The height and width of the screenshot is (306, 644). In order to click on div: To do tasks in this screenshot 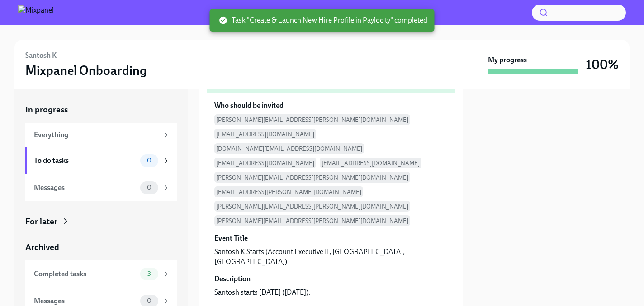, I will do `click(85, 161)`.